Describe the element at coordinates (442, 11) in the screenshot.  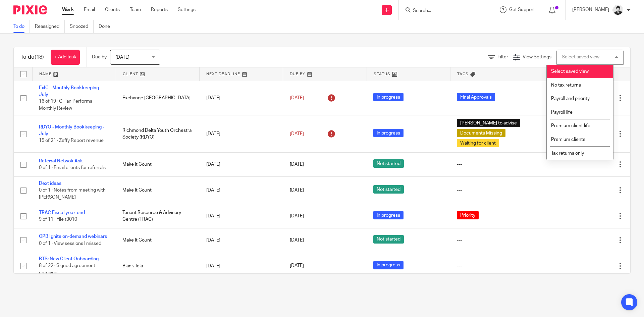
I see `input: Search` at that location.